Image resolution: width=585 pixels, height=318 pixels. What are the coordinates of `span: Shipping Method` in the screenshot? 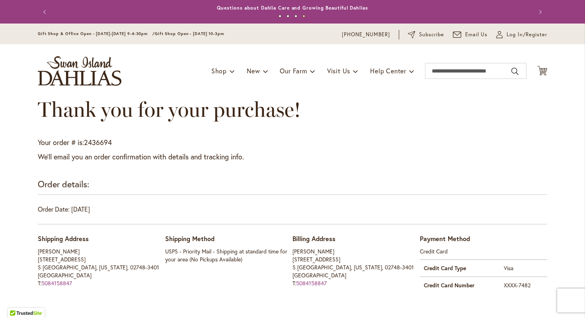 It's located at (190, 238).